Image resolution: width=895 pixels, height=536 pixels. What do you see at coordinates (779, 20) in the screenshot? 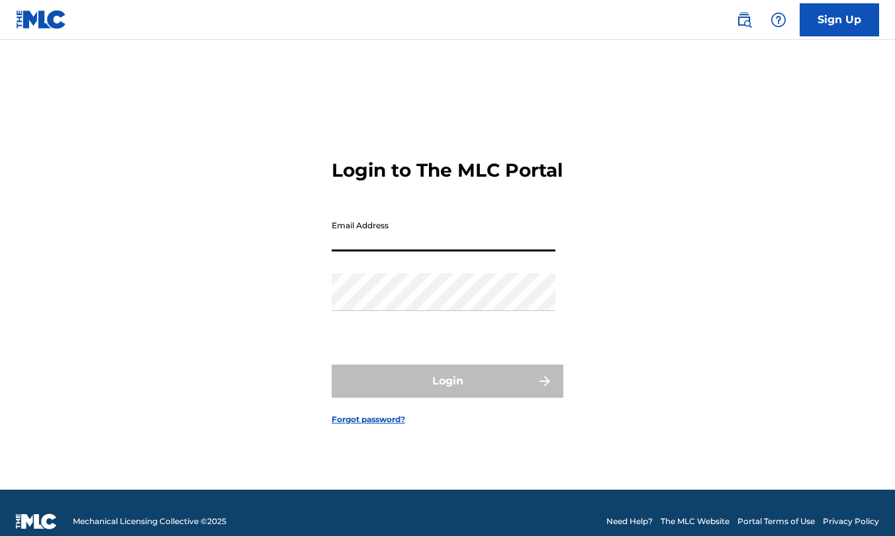
I see `img: help` at bounding box center [779, 20].